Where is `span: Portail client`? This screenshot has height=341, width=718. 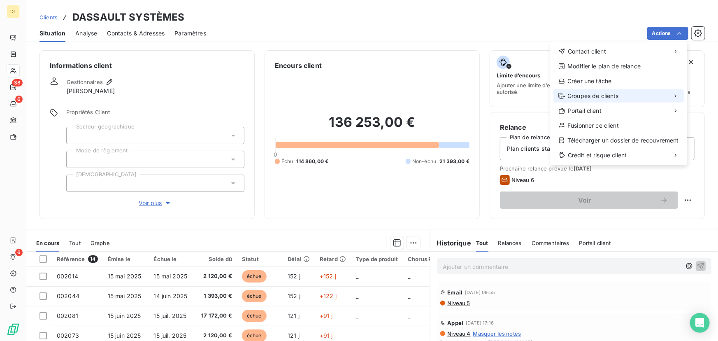
span: Portail client is located at coordinates (585, 111).